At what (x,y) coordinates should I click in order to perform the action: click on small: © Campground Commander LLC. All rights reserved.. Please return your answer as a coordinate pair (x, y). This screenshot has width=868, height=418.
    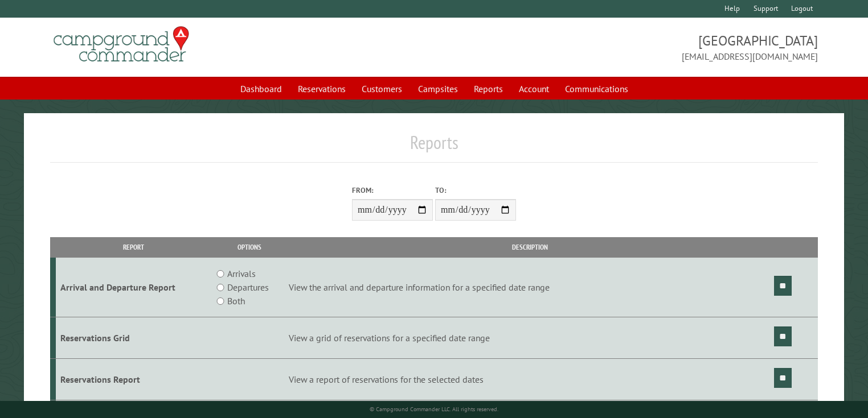
    Looking at the image, I should click on (434, 409).